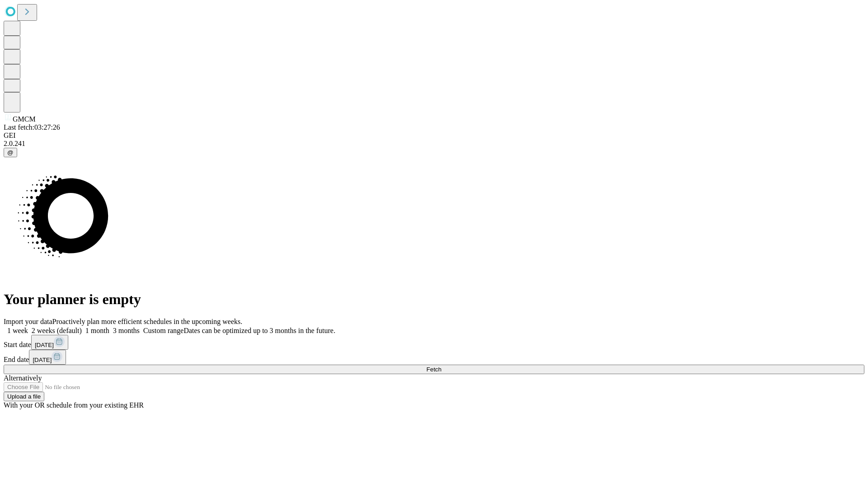 This screenshot has width=868, height=488. I want to click on span: GMCM, so click(24, 119).